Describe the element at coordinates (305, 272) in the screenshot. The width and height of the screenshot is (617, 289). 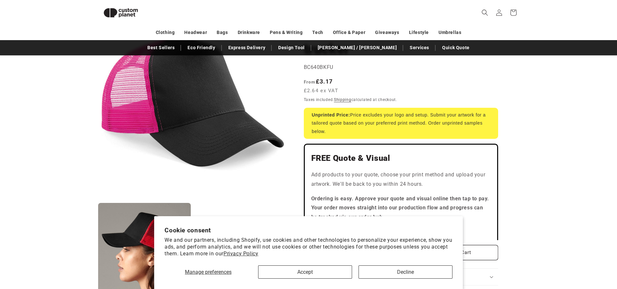
I see `button: Accept` at that location.